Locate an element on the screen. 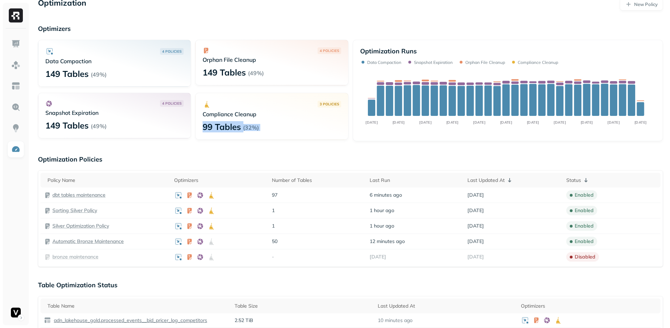  a: Automatic Bronze Maintenance is located at coordinates (88, 241).